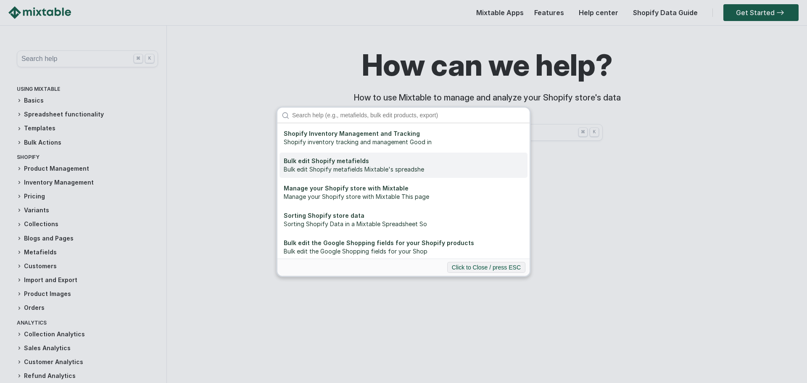 This screenshot has width=807, height=383. I want to click on div: Bulk edit Shopify metafields Mixtable's spreadshe, so click(403, 169).